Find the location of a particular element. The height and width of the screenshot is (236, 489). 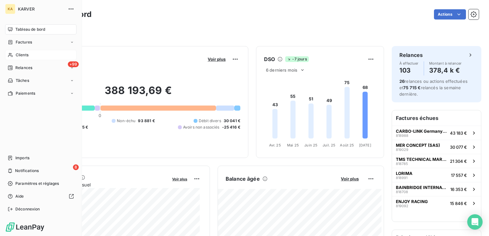

span: 8 is located at coordinates (76, 167).